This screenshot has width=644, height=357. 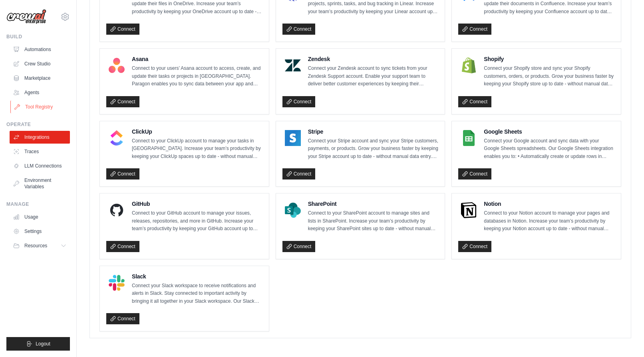 I want to click on img: Notion Logo, so click(x=469, y=211).